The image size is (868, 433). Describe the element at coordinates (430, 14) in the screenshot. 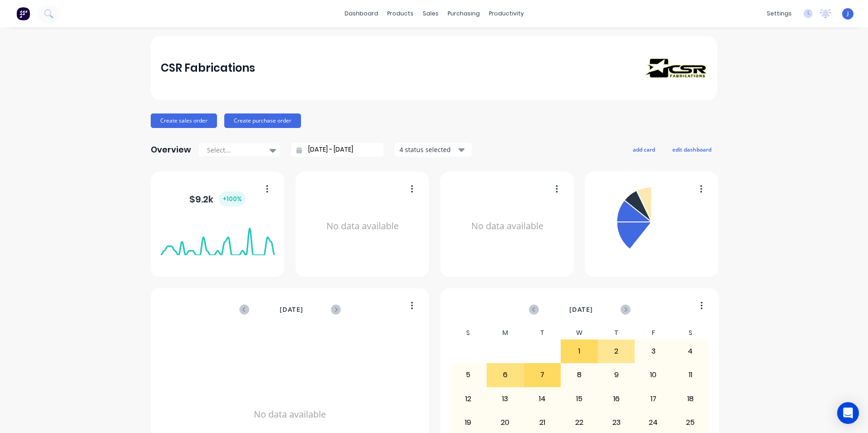

I see `div: sales` at that location.